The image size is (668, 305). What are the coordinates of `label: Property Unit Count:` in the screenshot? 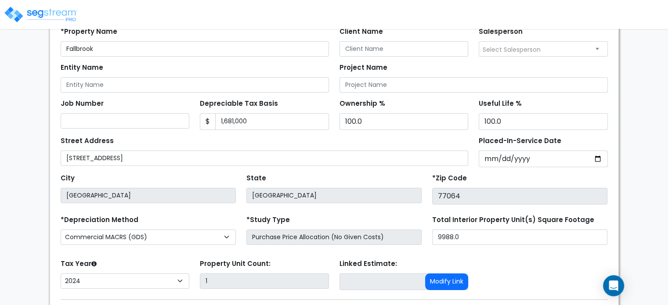 It's located at (235, 264).